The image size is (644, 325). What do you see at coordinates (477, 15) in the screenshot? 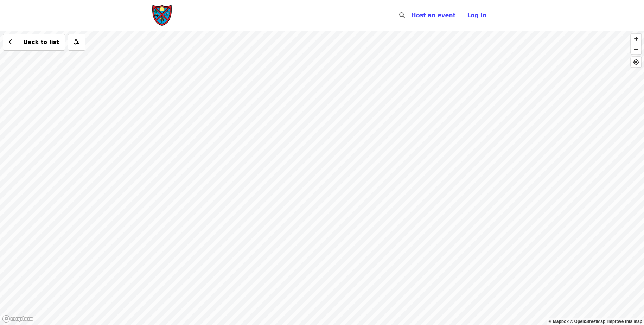
I see `span: Log in` at bounding box center [477, 15].